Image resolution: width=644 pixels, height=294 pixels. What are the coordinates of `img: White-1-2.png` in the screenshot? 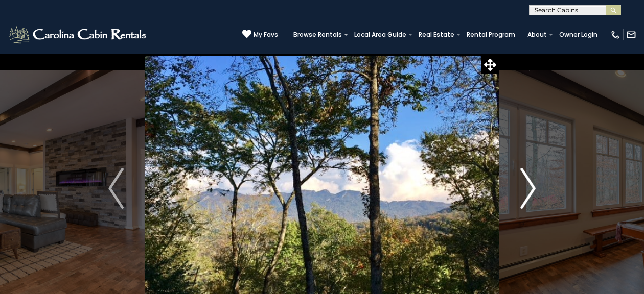 It's located at (78, 34).